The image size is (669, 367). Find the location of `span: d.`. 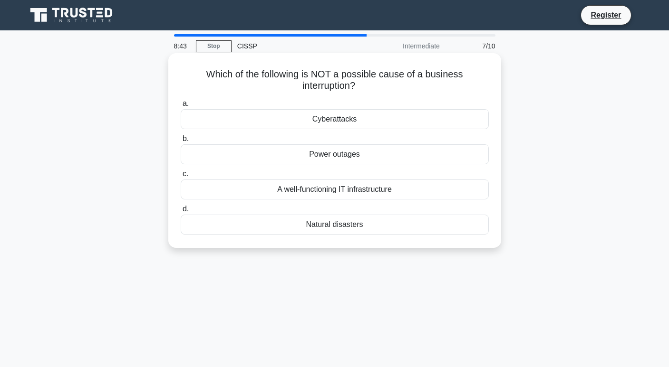

span: d. is located at coordinates (185, 209).